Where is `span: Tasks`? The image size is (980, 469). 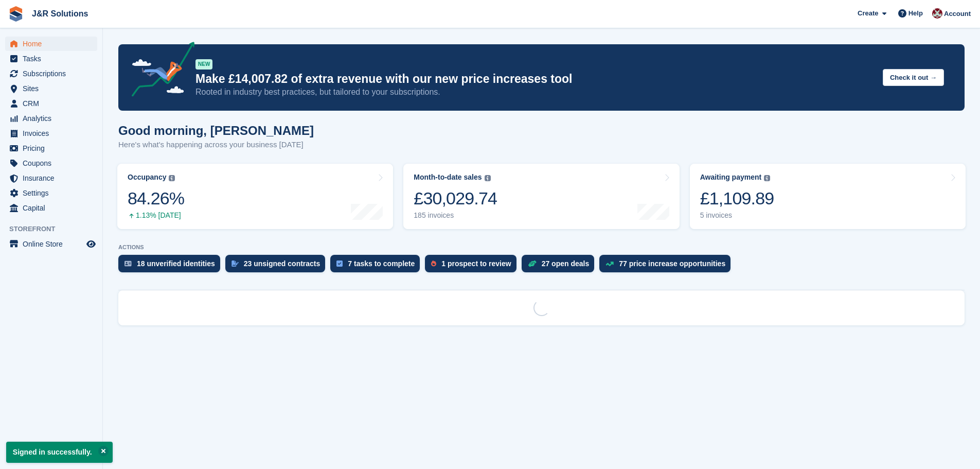
span: Tasks is located at coordinates (54, 59).